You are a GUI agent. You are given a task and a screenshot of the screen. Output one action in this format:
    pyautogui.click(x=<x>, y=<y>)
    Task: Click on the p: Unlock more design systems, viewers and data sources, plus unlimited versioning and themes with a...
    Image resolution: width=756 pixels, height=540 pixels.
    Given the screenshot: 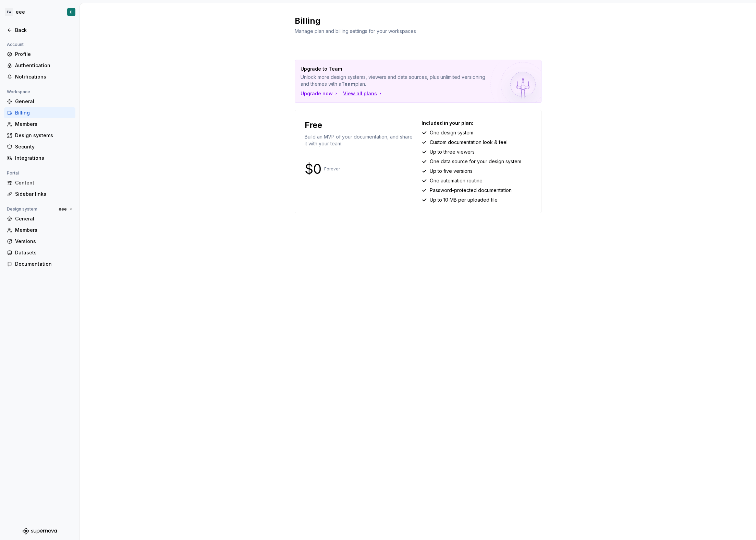 What is the action you would take?
    pyautogui.click(x=394, y=81)
    